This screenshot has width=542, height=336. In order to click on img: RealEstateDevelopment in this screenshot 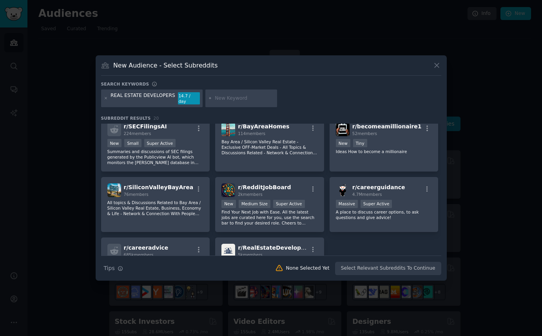, I will do `click(228, 250)`.